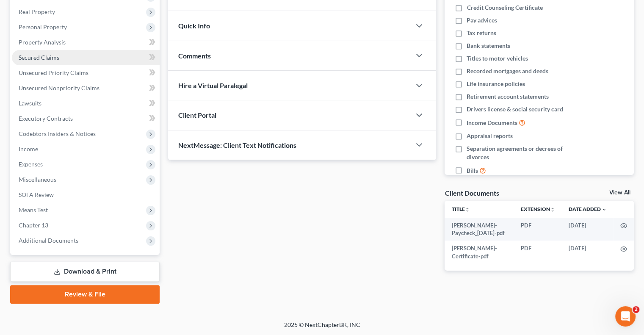 The height and width of the screenshot is (335, 644). What do you see at coordinates (507, 71) in the screenshot?
I see `span: Recorded mortgages and deeds` at bounding box center [507, 71].